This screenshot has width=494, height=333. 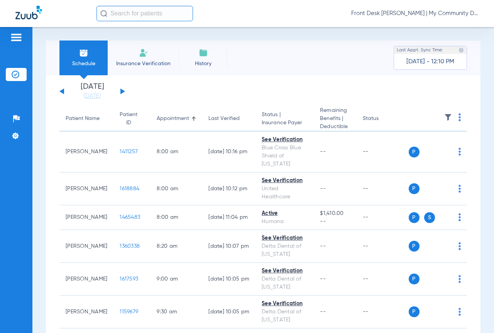 I want to click on div: United Healthcare, so click(x=284, y=193).